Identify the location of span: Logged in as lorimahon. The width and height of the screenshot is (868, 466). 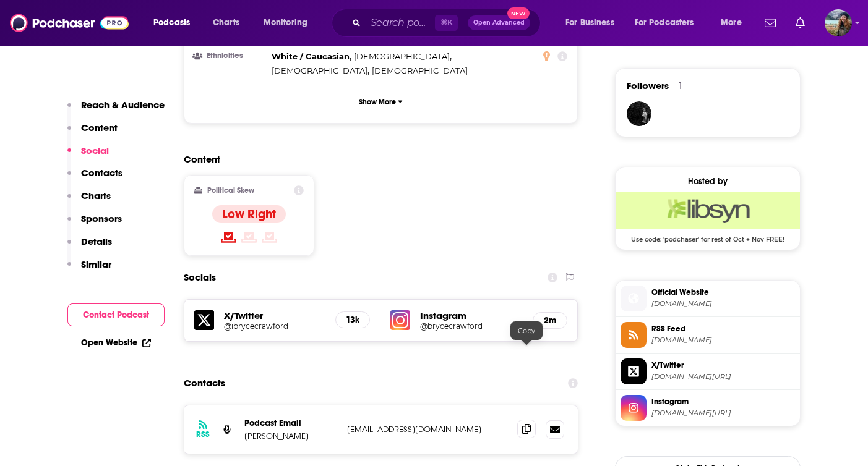
(838, 23).